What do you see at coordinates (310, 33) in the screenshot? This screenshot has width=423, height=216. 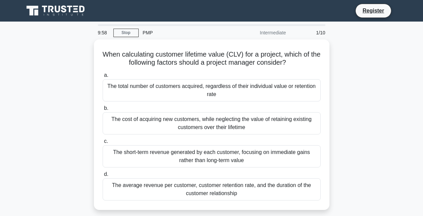 I see `div: 1/10` at bounding box center [310, 33].